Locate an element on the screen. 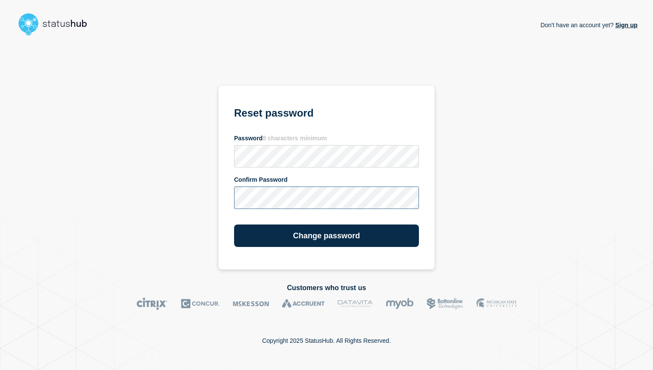  img: Citrix logo is located at coordinates (152, 303).